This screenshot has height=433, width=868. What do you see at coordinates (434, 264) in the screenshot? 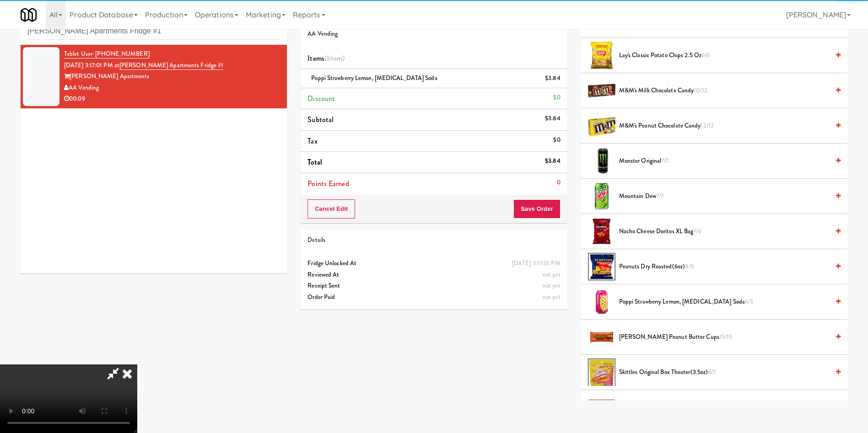
I see `div: Fridge Unlocked At` at bounding box center [434, 264].